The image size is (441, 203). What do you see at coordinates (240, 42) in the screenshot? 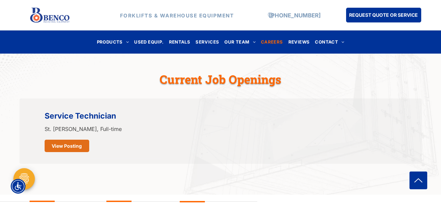
I see `a: OUR TEAM` at bounding box center [240, 42].